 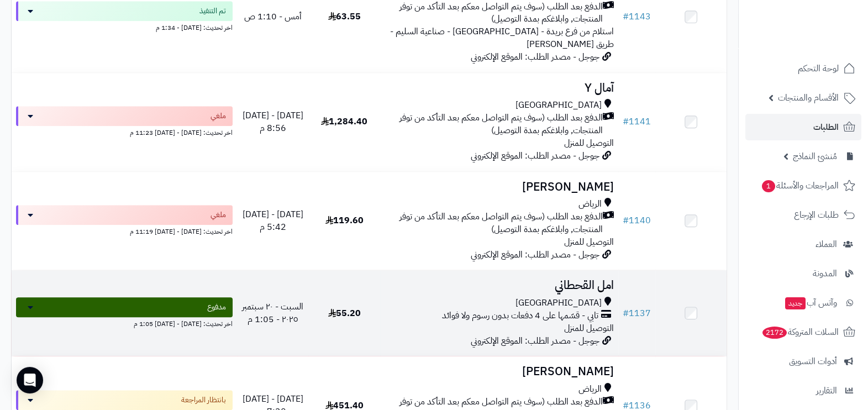 I want to click on a: المراجعات والأسئلة1, so click(x=803, y=185).